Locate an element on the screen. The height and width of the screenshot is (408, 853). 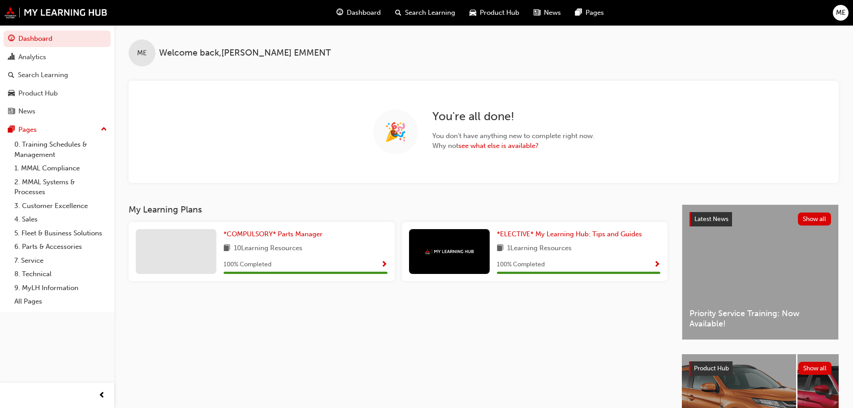
span: Priority Service Training: Now Available! is located at coordinates (760, 318).